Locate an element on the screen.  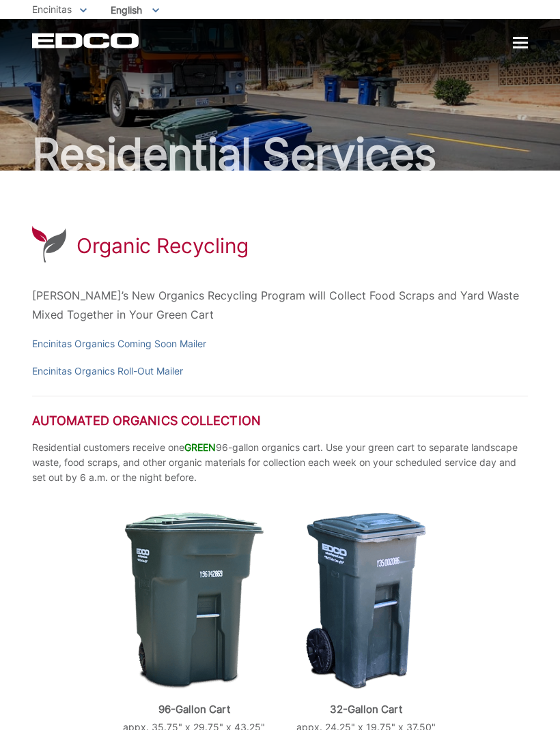
p: Residential customers receive one 96-gallon organics cart. Use your green cart to separate landsc... is located at coordinates (280, 463).